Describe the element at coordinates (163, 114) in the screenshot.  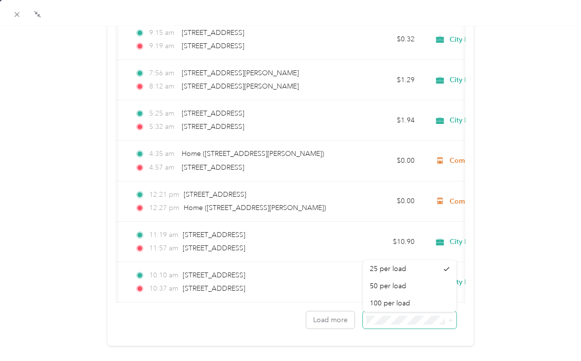
I see `span: 5:25 am` at that location.